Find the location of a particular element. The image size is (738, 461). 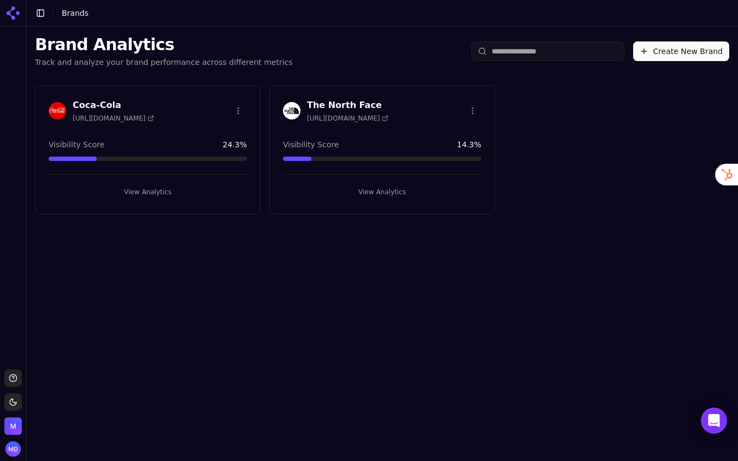

h3: Coca-Cola is located at coordinates (113, 105).